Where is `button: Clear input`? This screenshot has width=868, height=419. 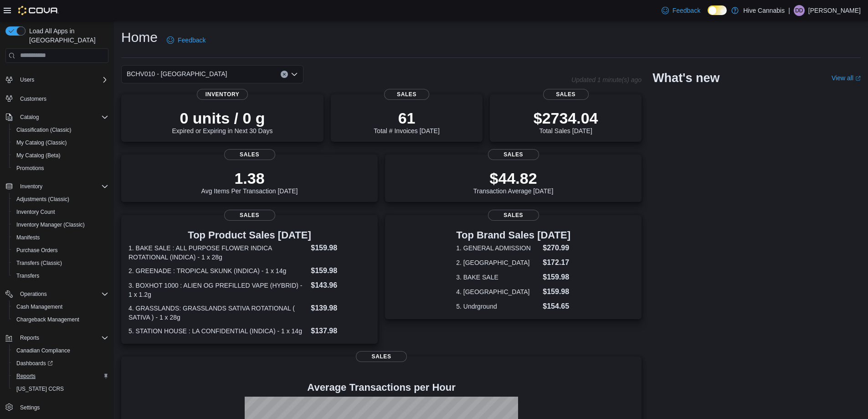
button: Clear input is located at coordinates (285, 74).